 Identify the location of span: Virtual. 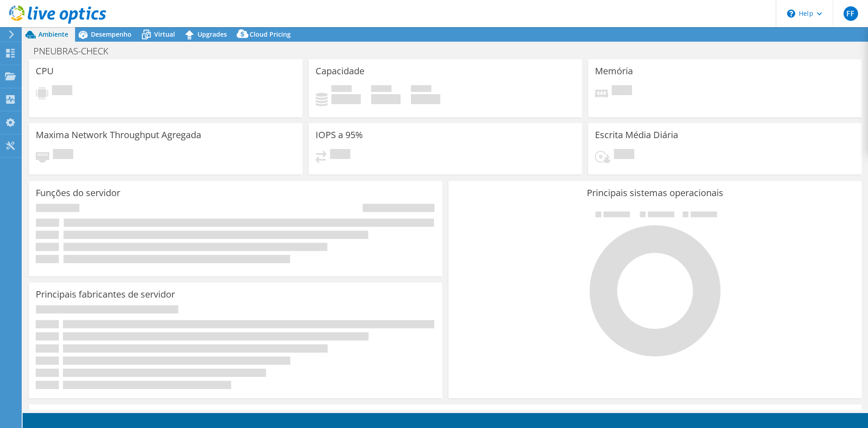
(165, 34).